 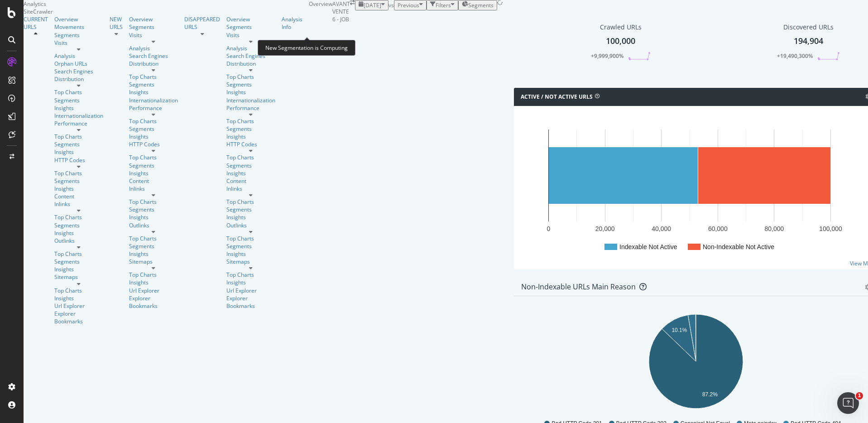 What do you see at coordinates (808, 41) in the screenshot?
I see `div: 194,904` at bounding box center [808, 41].